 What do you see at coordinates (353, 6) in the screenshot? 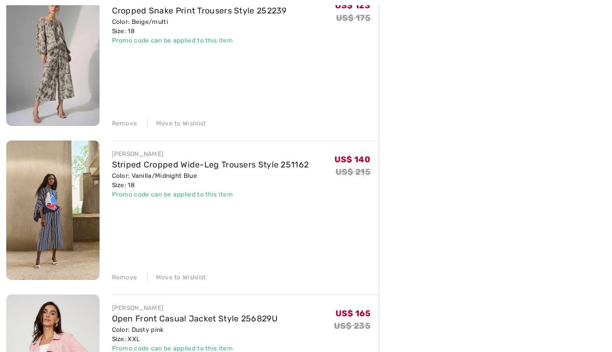
I see `span: US$ 123` at bounding box center [353, 6].